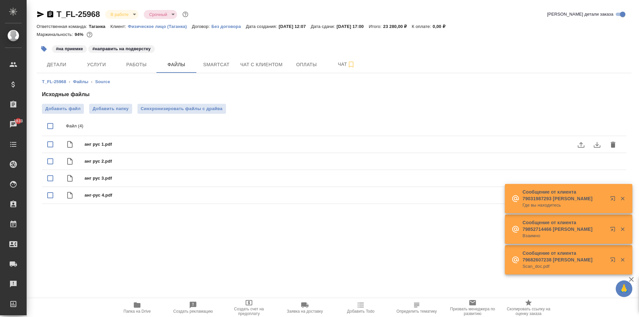 This screenshot has height=317, width=639. I want to click on p: Дата сдачи:, so click(323, 26).